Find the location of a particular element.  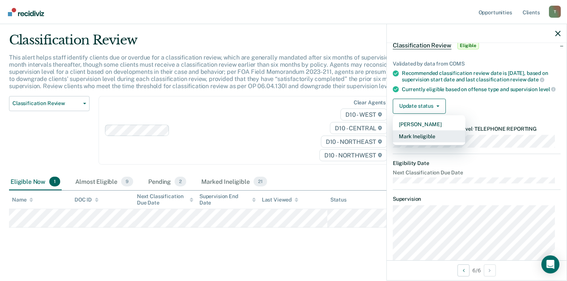

span: 9 is located at coordinates (127, 181).